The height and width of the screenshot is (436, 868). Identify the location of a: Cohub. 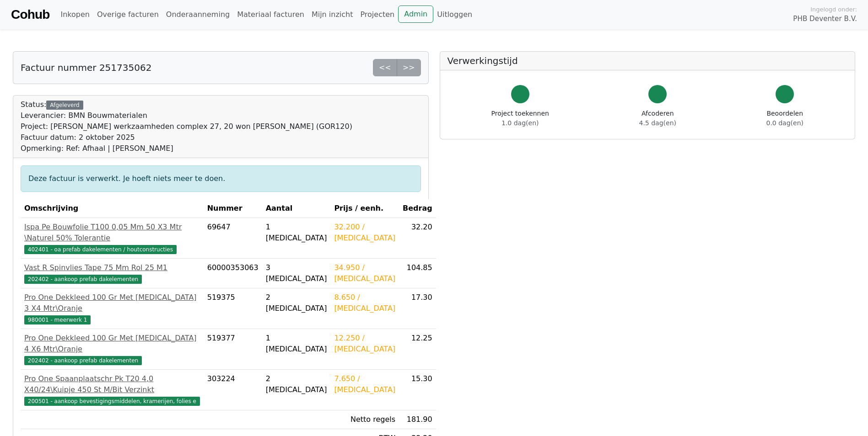
(30, 15).